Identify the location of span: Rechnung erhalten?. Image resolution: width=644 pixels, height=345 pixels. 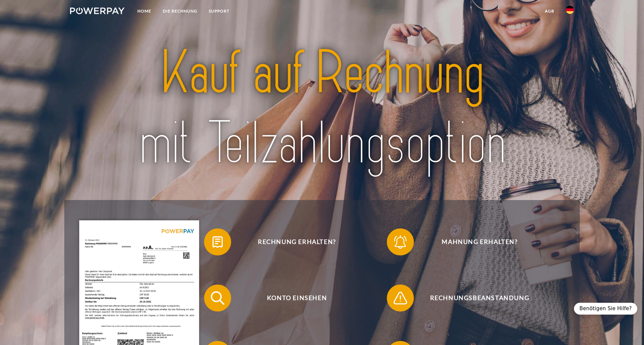
(297, 242).